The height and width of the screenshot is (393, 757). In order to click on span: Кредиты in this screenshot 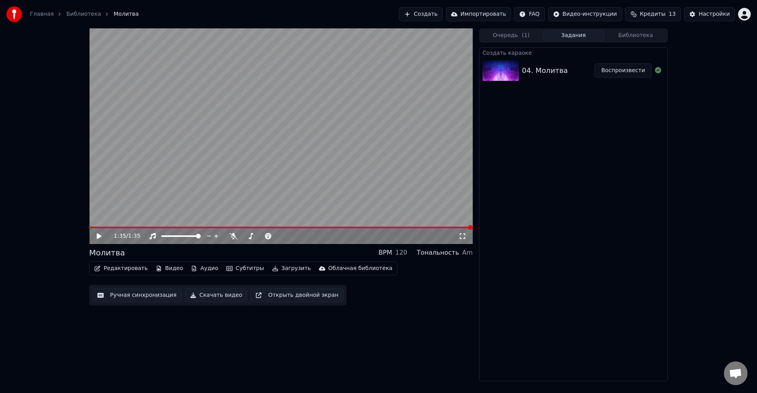, I will do `click(652, 14)`.